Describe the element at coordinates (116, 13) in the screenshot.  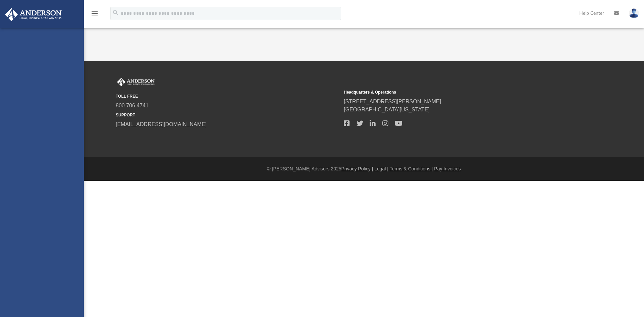
I see `i: search` at that location.